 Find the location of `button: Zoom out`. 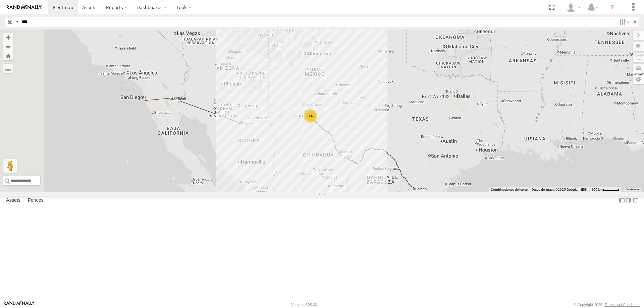

button: Zoom out is located at coordinates (8, 46).